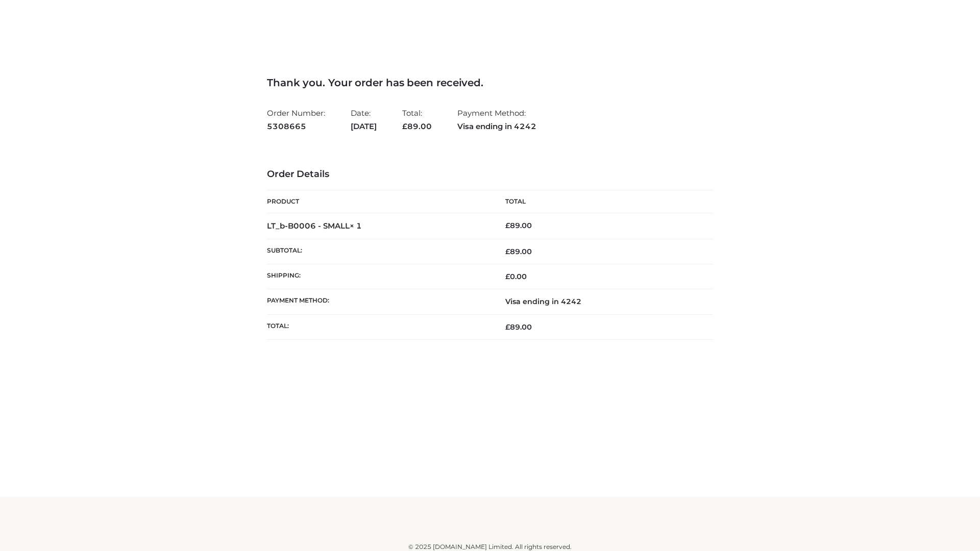 This screenshot has height=551, width=980. I want to click on li: Date:, so click(363, 119).